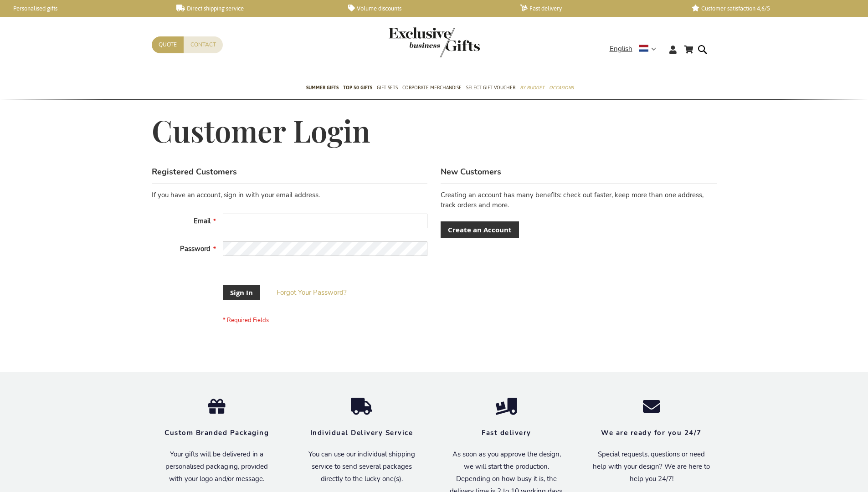 The height and width of the screenshot is (492, 868). I want to click on span: English, so click(621, 49).